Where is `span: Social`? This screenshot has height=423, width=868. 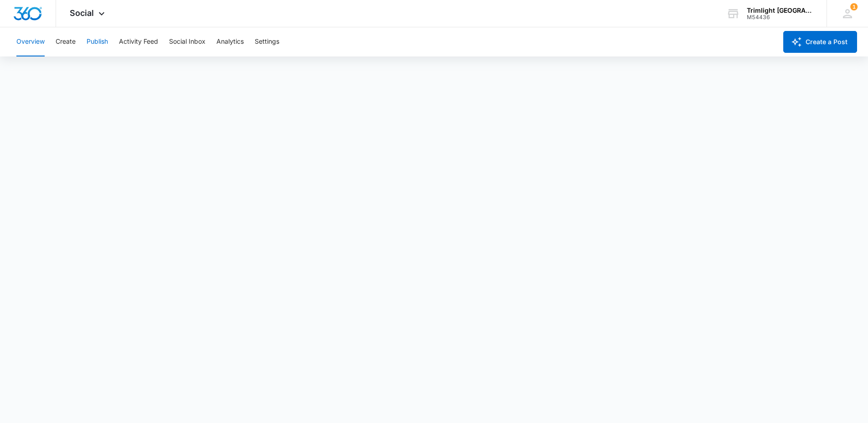 span: Social is located at coordinates (81, 13).